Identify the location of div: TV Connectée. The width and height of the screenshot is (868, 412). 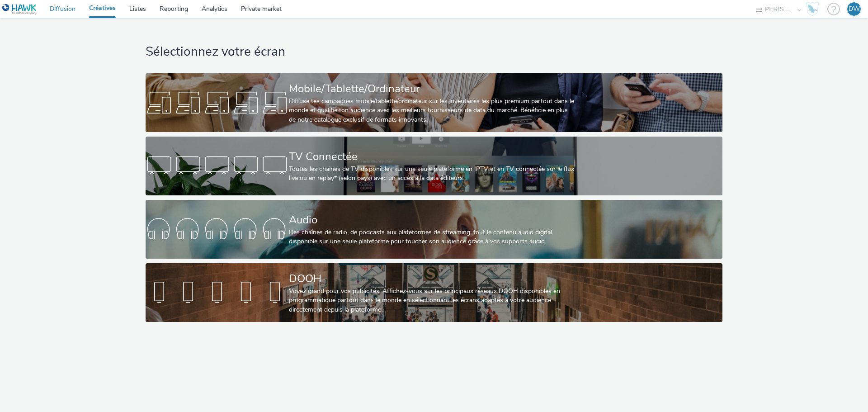
(432, 156).